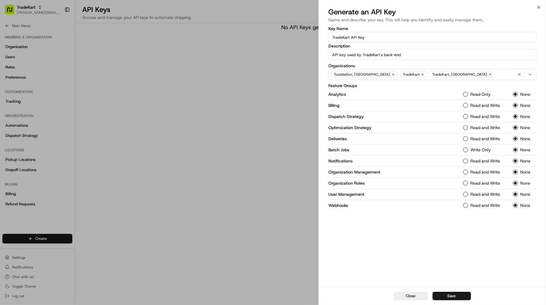 The image size is (546, 305). I want to click on a: Powered byPylon, so click(57, 104).